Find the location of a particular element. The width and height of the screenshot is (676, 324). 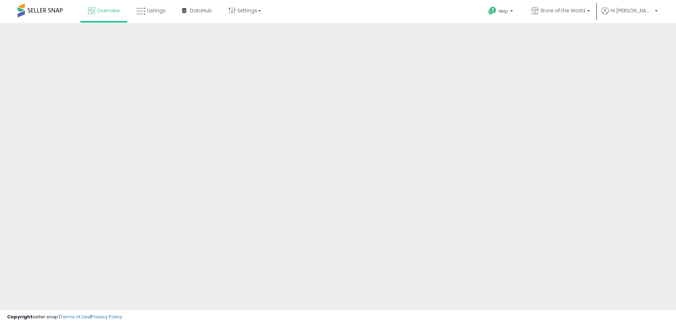

span: Store of the World is located at coordinates (563, 11).